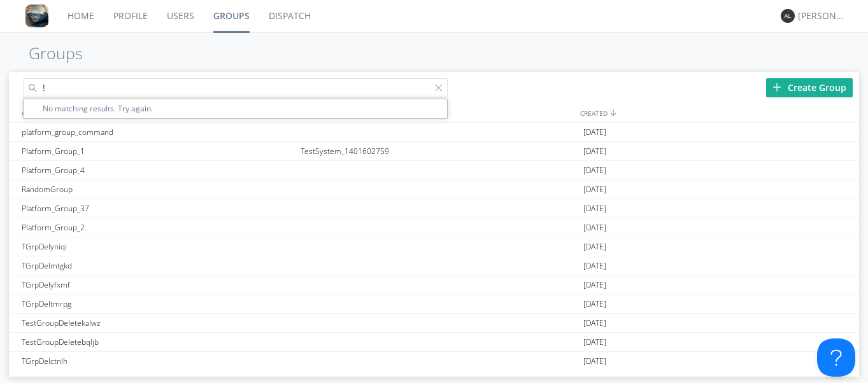  What do you see at coordinates (158, 323) in the screenshot?
I see `div: TestGroupDeletekalwz` at bounding box center [158, 323].